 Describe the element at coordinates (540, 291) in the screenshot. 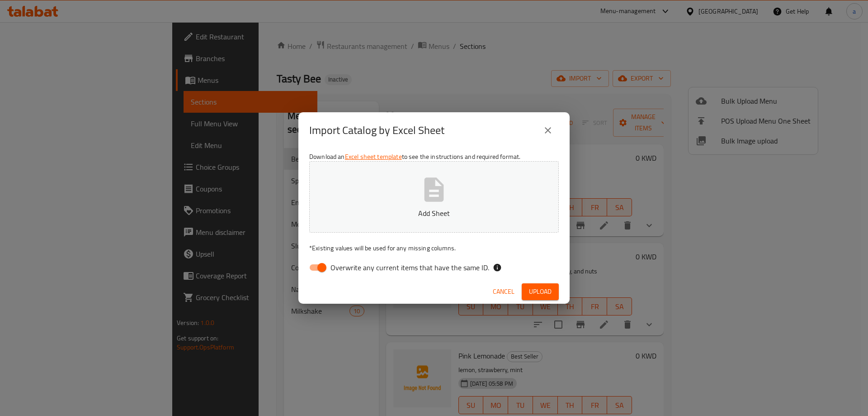

I see `button: Upload` at that location.